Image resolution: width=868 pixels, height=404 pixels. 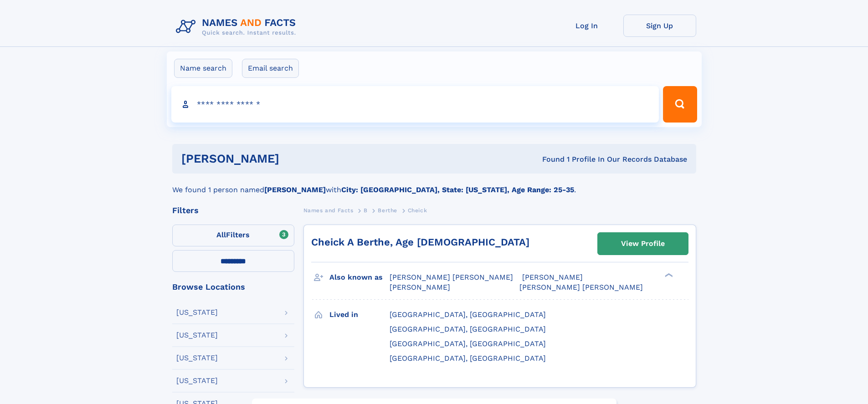 What do you see at coordinates (360, 278) in the screenshot?
I see `h3: Also known as` at bounding box center [360, 278].